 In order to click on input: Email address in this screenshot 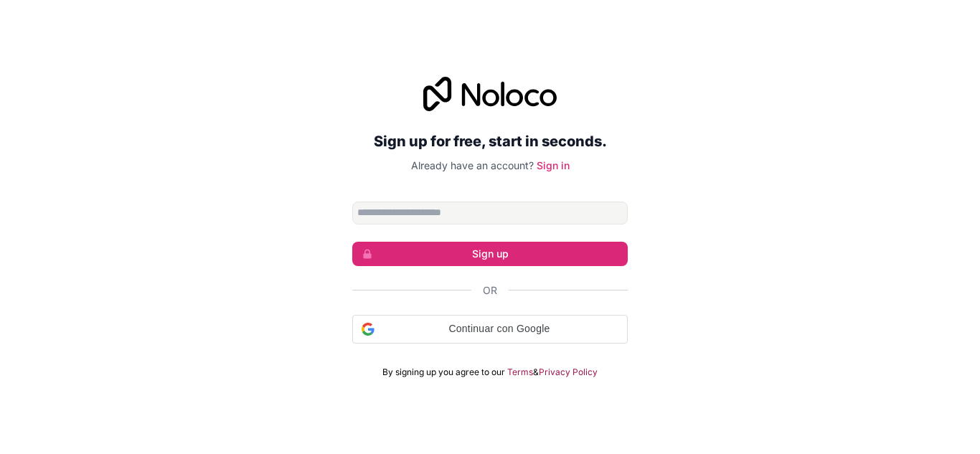, I will do `click(490, 213)`.